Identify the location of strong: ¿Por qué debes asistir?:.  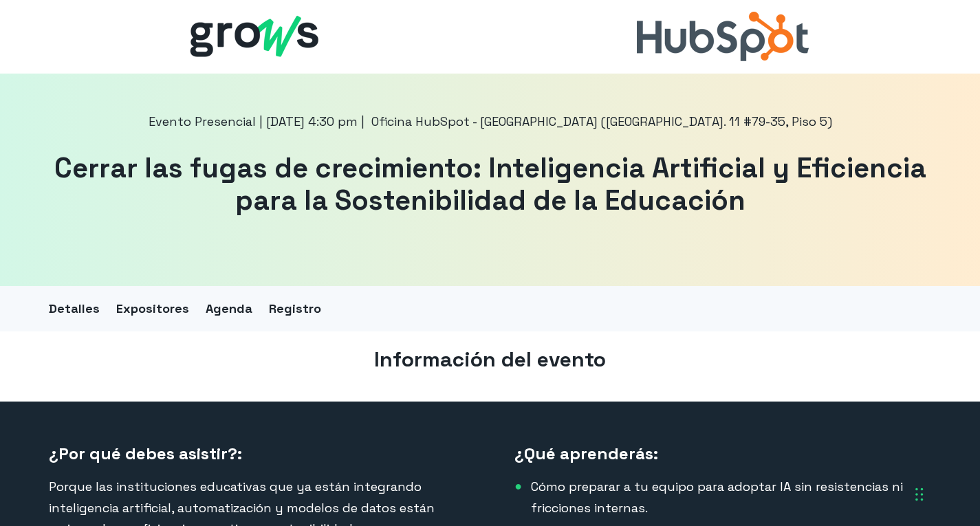
(146, 452).